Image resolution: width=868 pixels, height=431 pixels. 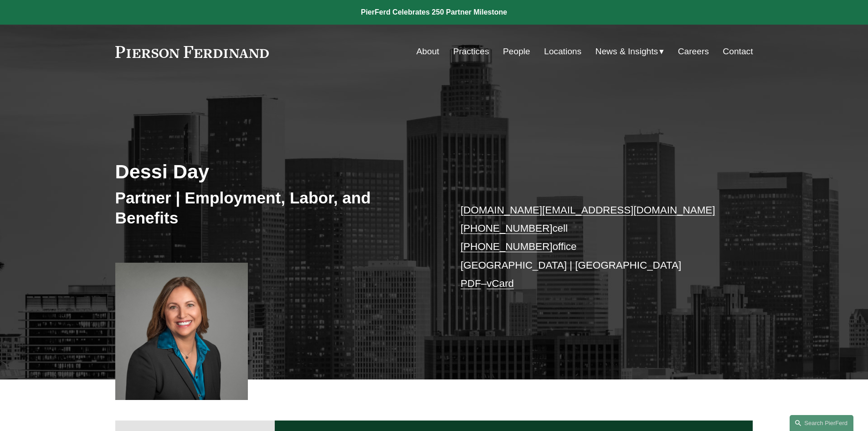 What do you see at coordinates (275, 171) in the screenshot?
I see `h2: Dessi Day` at bounding box center [275, 171].